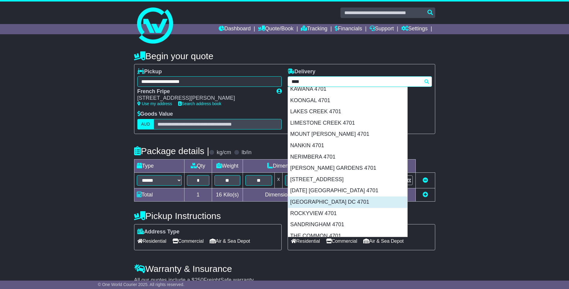 The image size is (569, 289). What do you see at coordinates (228, 166) in the screenshot?
I see `td: Weight` at bounding box center [228, 166].